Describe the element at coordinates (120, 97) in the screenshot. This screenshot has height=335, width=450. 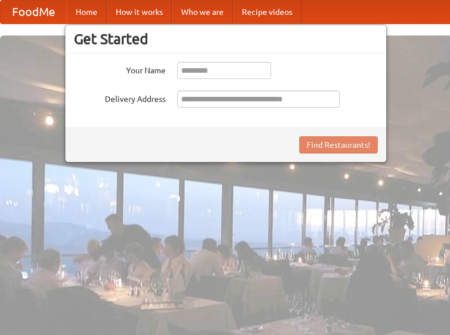
I see `label: Delivery Address` at that location.